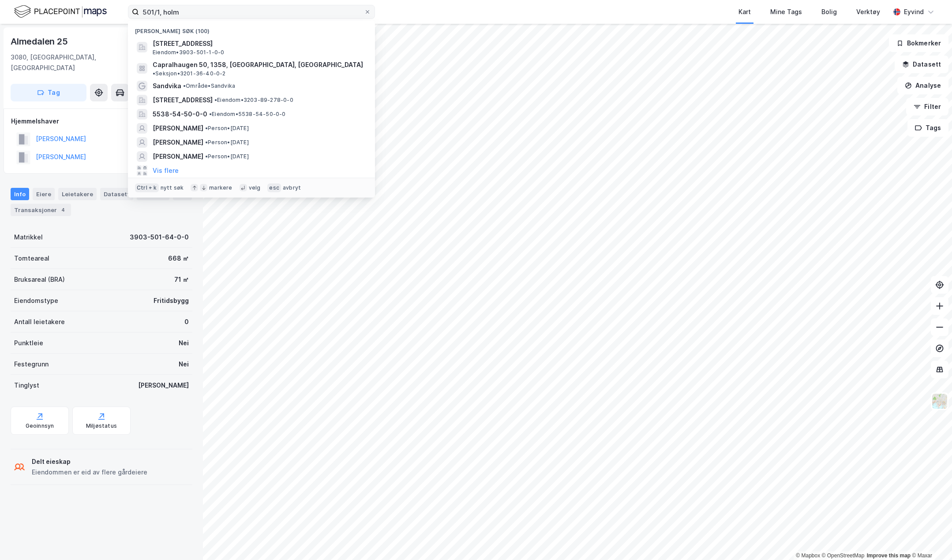  I want to click on div: Miljøstatus, so click(101, 426).